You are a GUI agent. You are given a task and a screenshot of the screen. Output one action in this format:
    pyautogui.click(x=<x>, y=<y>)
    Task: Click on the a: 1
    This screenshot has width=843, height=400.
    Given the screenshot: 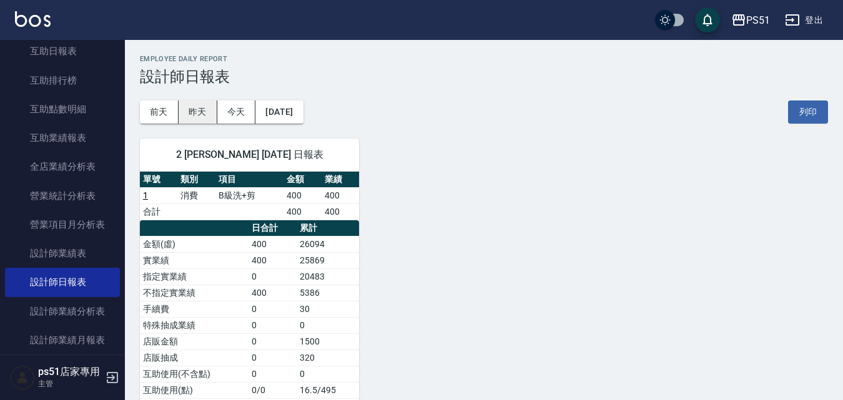 What is the action you would take?
    pyautogui.click(x=145, y=195)
    